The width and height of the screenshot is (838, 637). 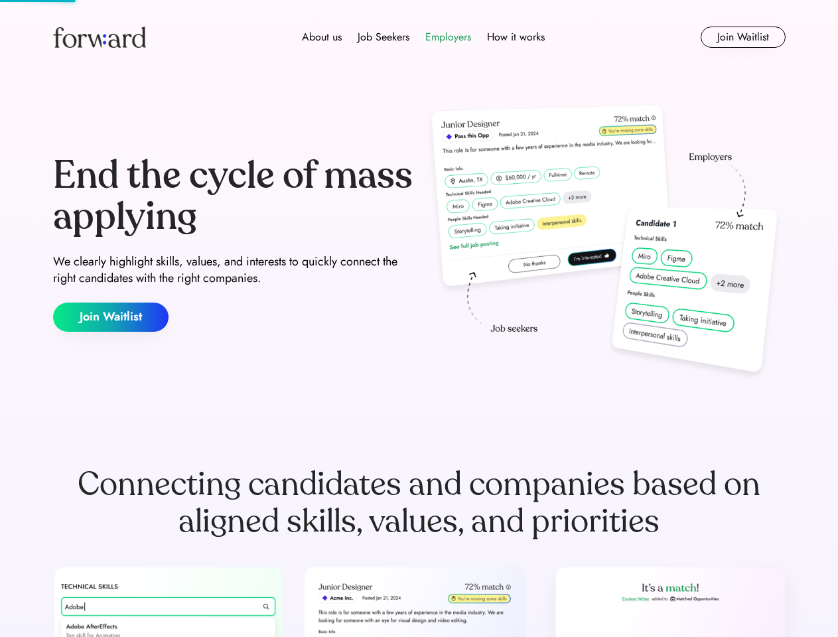 I want to click on div: End the cycle of mass applying, so click(x=233, y=196).